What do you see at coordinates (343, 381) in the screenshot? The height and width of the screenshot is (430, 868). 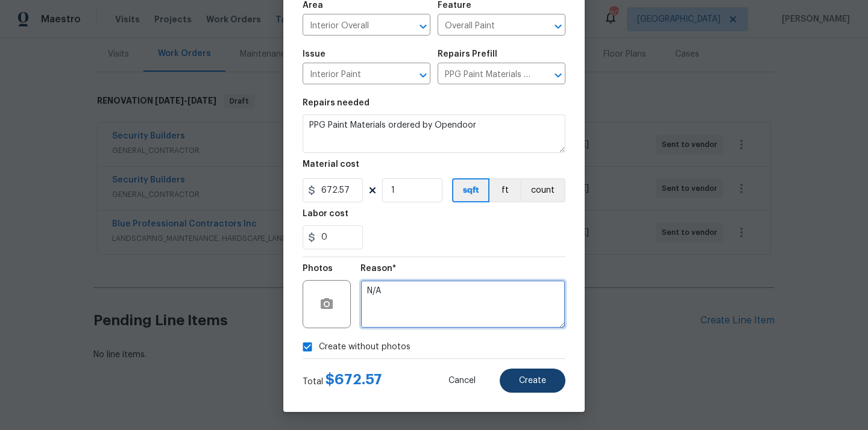 I see `div: Total` at bounding box center [343, 381].